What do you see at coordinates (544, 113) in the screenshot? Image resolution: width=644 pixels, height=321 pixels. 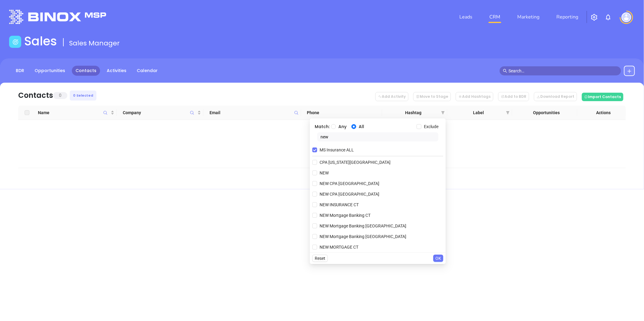 I see `th: Opportunities` at bounding box center [544, 113].